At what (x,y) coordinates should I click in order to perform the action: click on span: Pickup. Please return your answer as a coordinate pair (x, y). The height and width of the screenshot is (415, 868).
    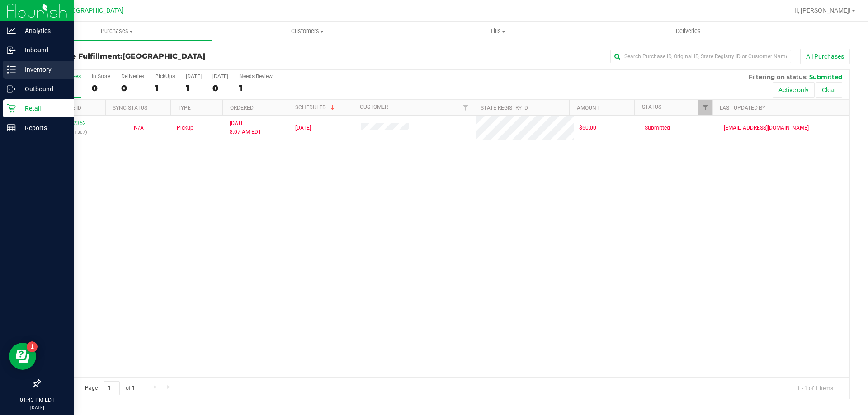
    Looking at the image, I should click on (185, 128).